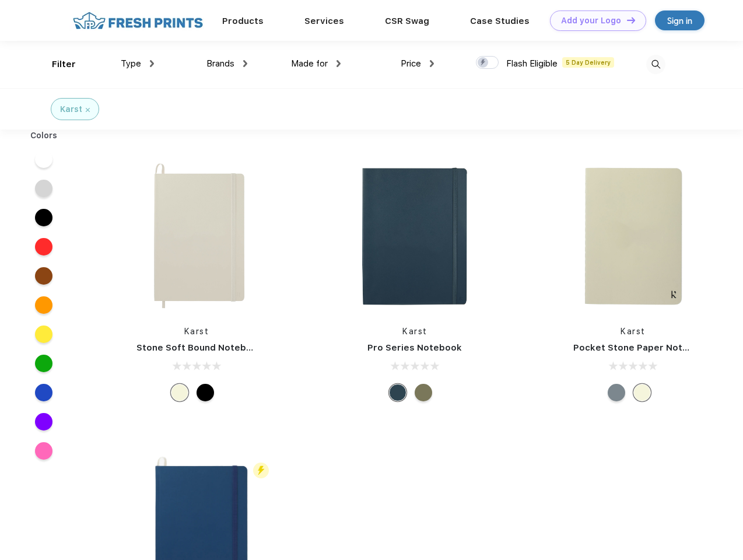 The height and width of the screenshot is (560, 743). What do you see at coordinates (591, 20) in the screenshot?
I see `div: Add your Logo` at bounding box center [591, 20].